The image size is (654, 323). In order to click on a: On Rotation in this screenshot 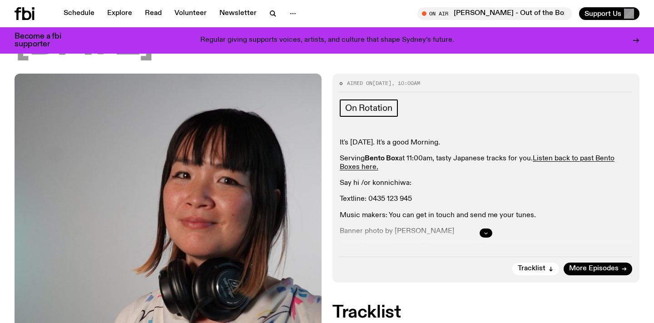, I will do `click(369, 108)`.